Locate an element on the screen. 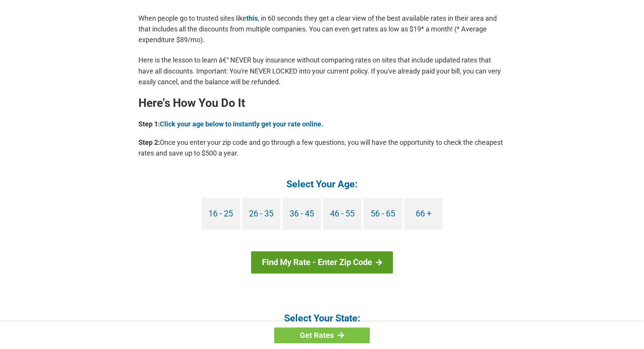 Image resolution: width=644 pixels, height=349 pixels. h4: Select Your State: is located at coordinates (322, 318).